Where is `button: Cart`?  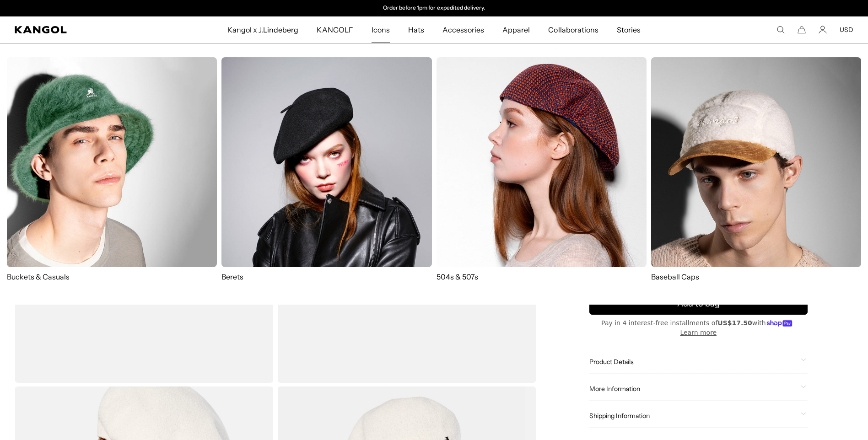 button: Cart is located at coordinates (802, 30).